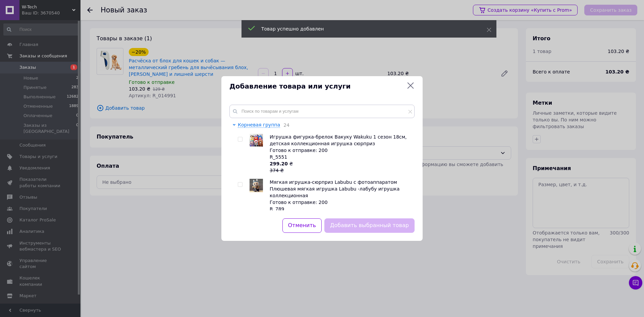 The image size is (644, 317). I want to click on span: R_789, so click(277, 209).